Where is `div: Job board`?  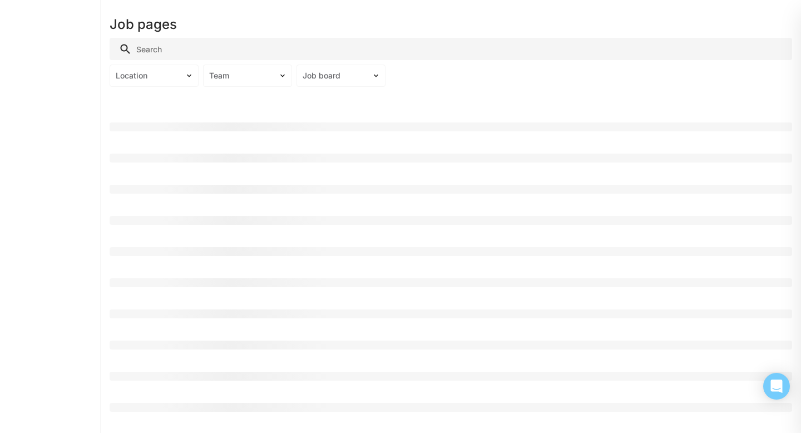 div: Job board is located at coordinates (334, 76).